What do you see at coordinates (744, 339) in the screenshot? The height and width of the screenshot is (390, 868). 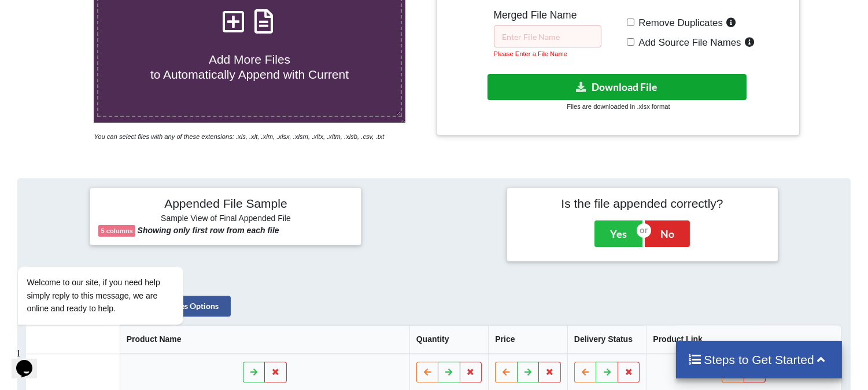 I see `th: Product Link` at bounding box center [744, 339].